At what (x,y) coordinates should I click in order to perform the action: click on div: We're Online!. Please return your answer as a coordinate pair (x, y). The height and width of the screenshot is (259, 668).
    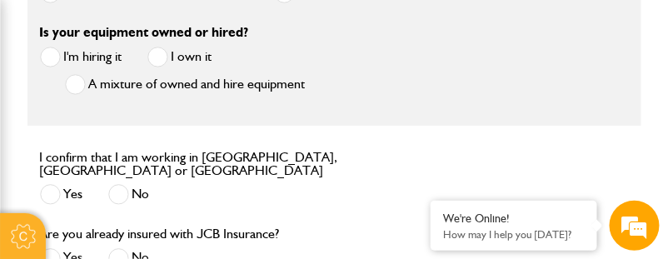
    Looking at the image, I should click on (514, 218).